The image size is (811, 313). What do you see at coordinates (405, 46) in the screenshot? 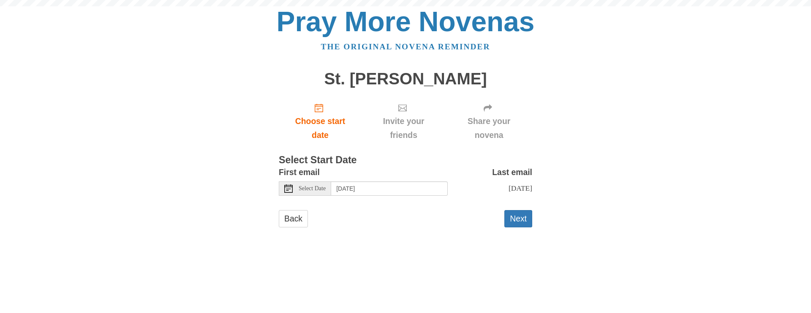
I see `a: The original novena reminder` at bounding box center [405, 46].